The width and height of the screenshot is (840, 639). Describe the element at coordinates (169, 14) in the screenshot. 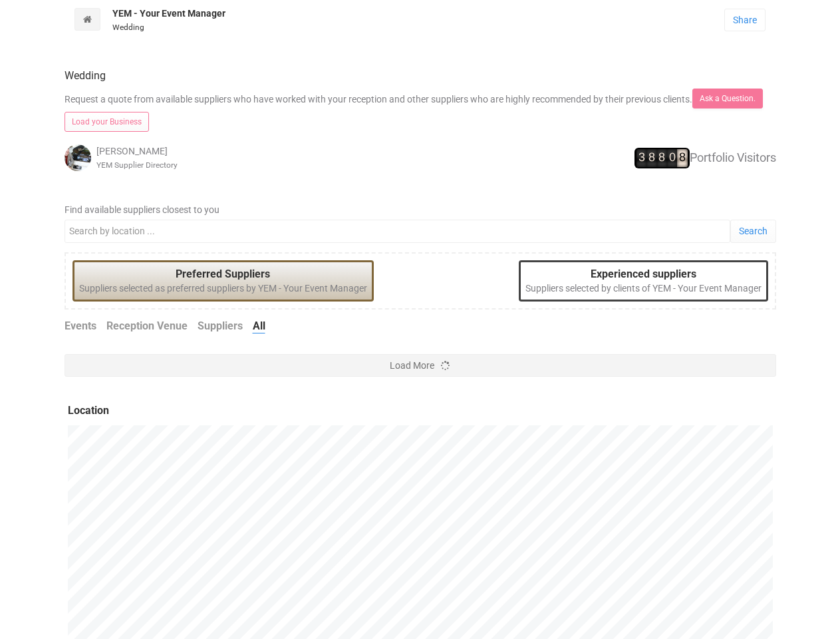

I see `strong: YEM - Your Event Manager` at that location.